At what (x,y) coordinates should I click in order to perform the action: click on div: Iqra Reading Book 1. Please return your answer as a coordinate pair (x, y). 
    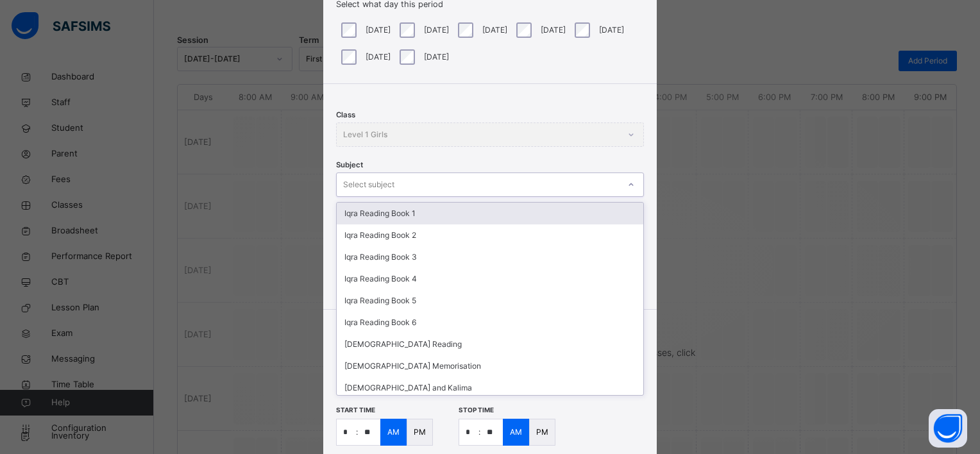
    Looking at the image, I should click on (490, 213).